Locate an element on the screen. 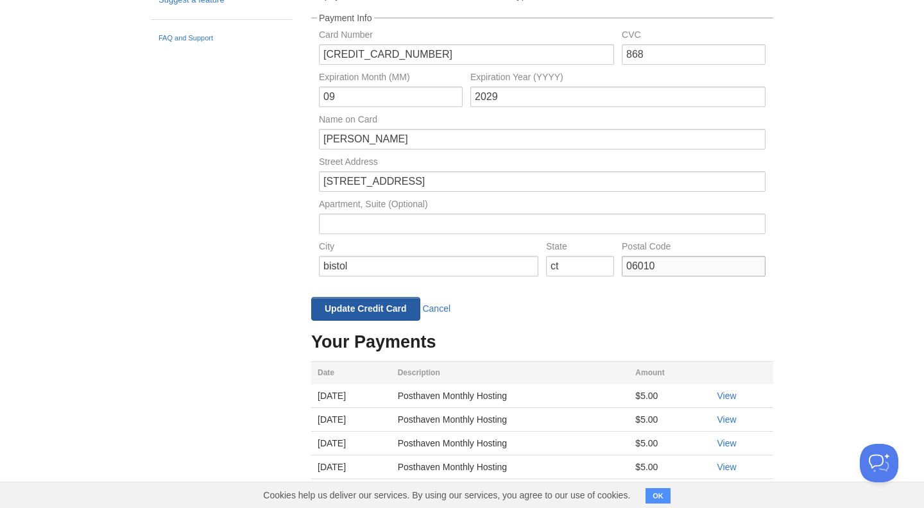 The width and height of the screenshot is (924, 508). th: Description is located at coordinates (510, 373).